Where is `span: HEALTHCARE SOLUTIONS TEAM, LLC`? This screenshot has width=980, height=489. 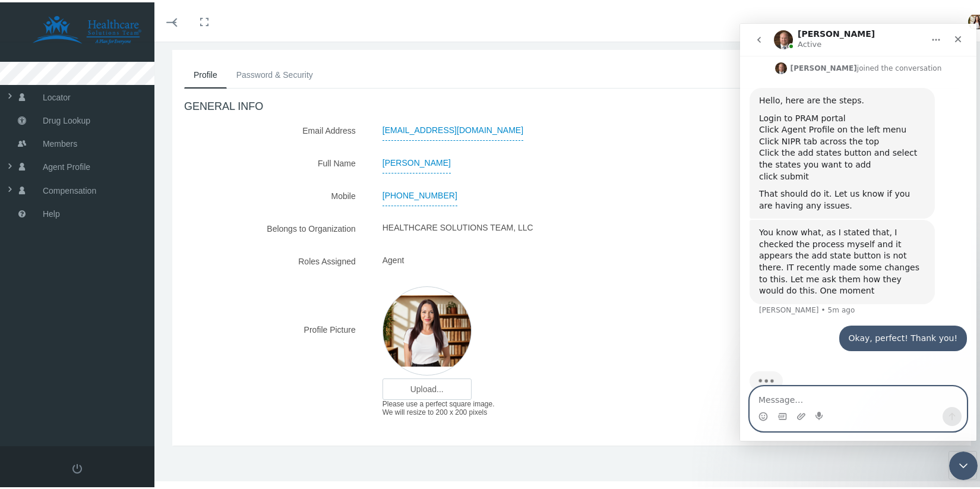
span: HEALTHCARE SOLUTIONS TEAM, LLC is located at coordinates (458, 225).